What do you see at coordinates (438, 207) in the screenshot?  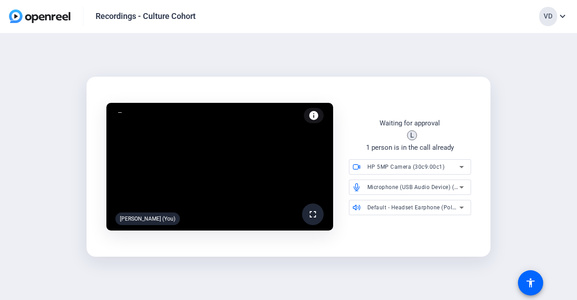 I see `span: Default - Headset Earphone (Poly BT700) (047f:02e6)` at bounding box center [438, 207].